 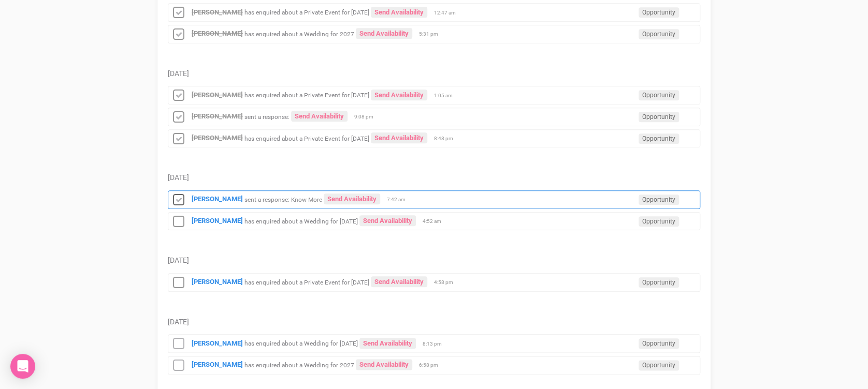 What do you see at coordinates (447, 96) in the screenshot?
I see `span: 1:05 am` at bounding box center [447, 96].